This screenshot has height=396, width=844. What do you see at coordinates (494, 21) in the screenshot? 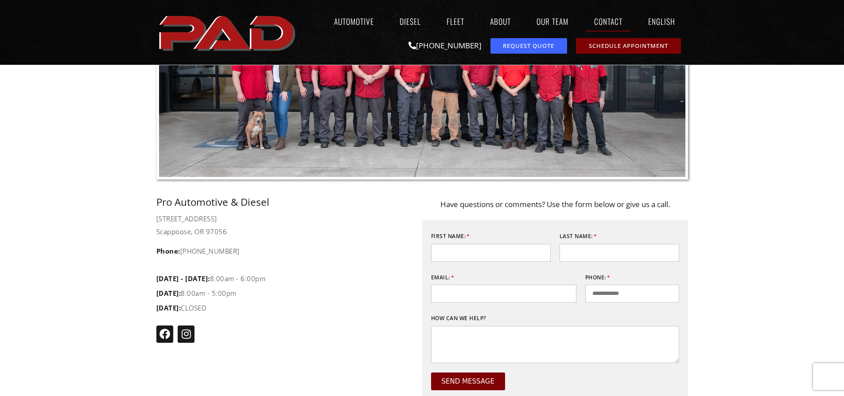
I see `nav: Menu` at bounding box center [494, 21].